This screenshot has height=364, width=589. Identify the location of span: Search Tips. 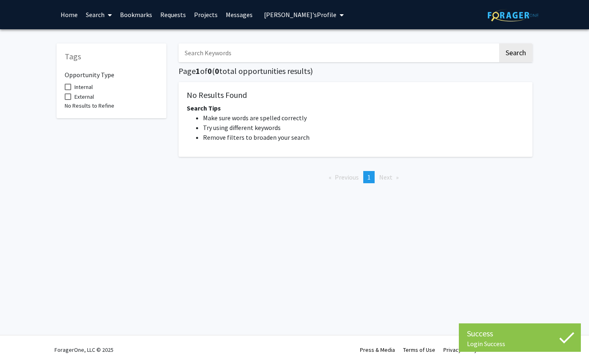
(204, 108).